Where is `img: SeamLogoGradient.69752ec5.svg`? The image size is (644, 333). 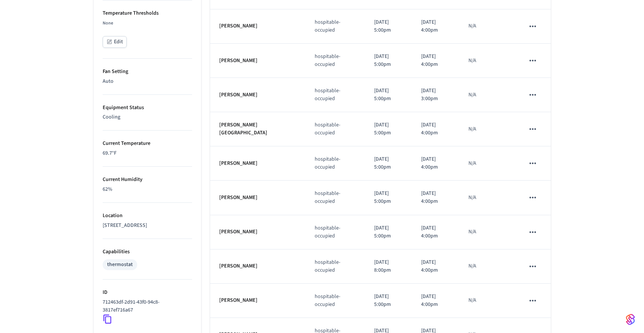 img: SeamLogoGradient.69752ec5.svg is located at coordinates (630, 320).